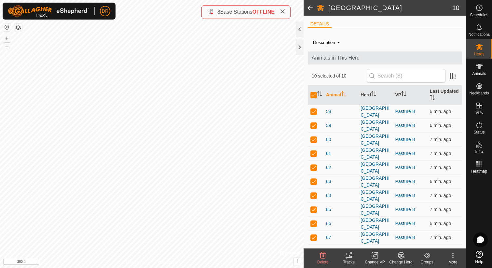 The height and width of the screenshot is (268, 492). I want to click on span: Delete, so click(323, 262).